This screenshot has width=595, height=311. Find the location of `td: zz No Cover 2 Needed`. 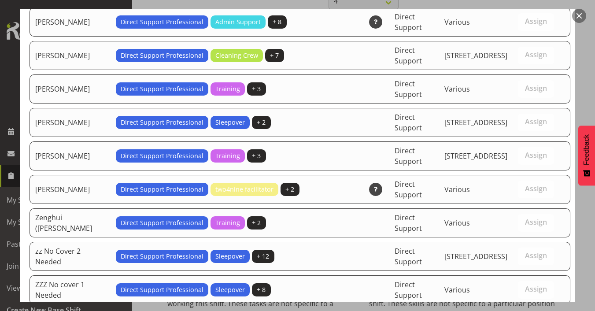

td: zz No Cover 2 Needed is located at coordinates (70, 257).